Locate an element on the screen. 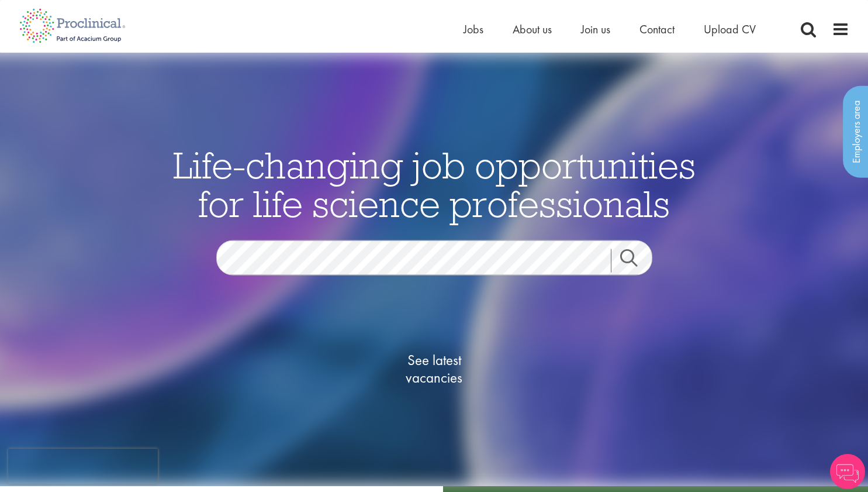  span: See latest vacancies is located at coordinates (434, 369).